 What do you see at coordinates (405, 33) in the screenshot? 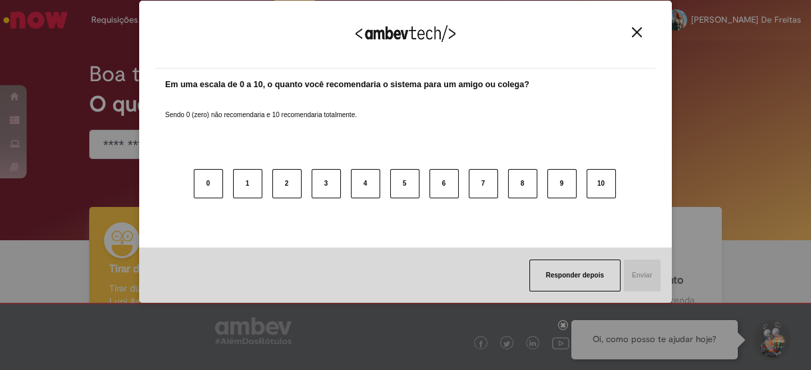
I see `img: Logo Ambevtech` at bounding box center [405, 33].